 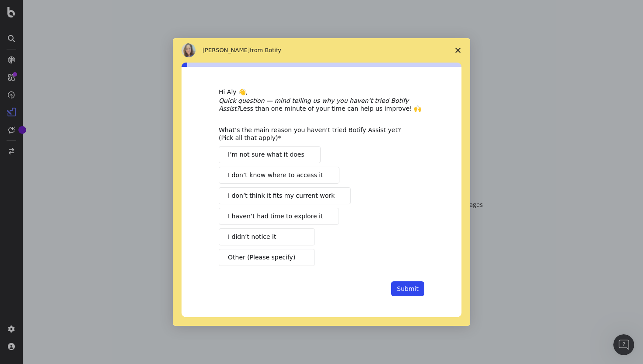 What do you see at coordinates (266, 50) in the screenshot?
I see `span: from Botify` at bounding box center [266, 50].